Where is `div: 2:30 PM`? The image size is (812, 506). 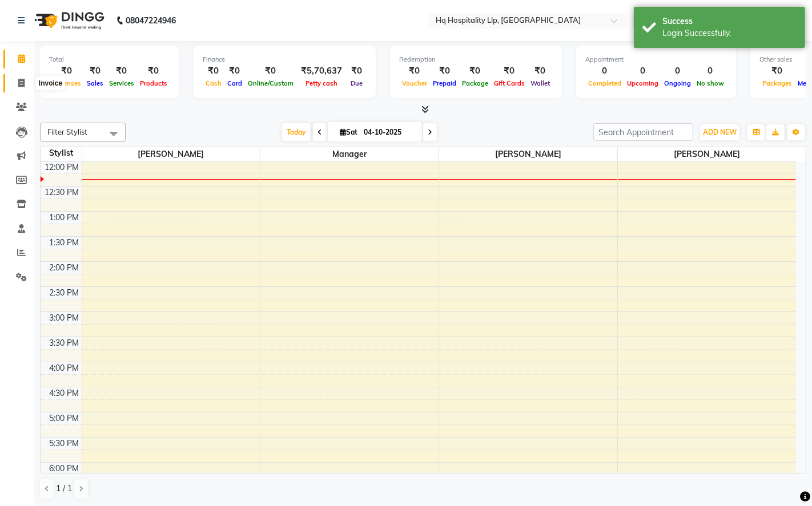
div: 2:30 PM is located at coordinates (64, 292).